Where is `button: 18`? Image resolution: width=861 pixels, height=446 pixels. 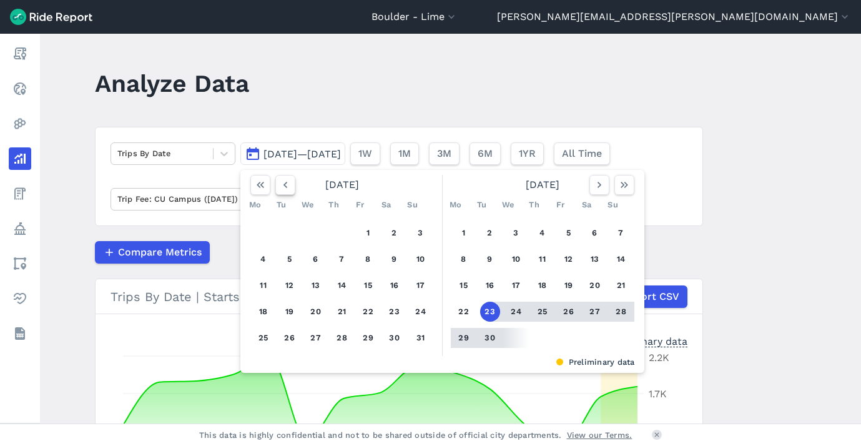
button: 18 is located at coordinates (264, 312).